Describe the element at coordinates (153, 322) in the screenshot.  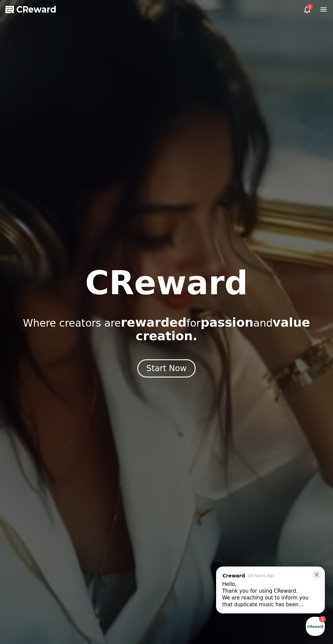
I see `span: rewarded` at that location.